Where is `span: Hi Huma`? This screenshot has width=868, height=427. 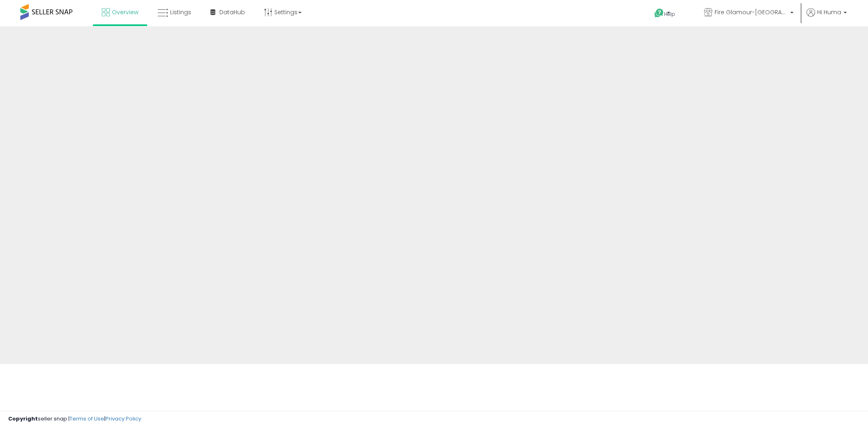
span: Hi Huma is located at coordinates (830, 13).